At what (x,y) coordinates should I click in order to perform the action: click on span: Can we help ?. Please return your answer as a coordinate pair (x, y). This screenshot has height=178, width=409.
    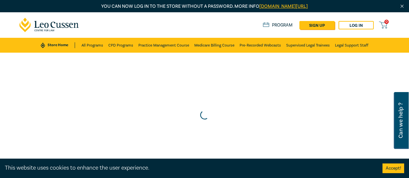
    Looking at the image, I should click on (401, 121).